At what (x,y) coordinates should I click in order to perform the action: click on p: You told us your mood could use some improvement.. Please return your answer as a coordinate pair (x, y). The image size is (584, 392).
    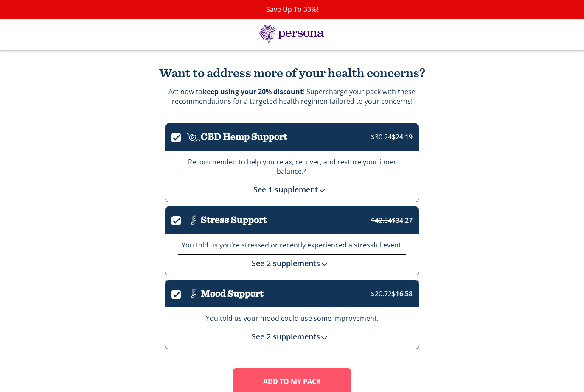
    Looking at the image, I should click on (292, 319).